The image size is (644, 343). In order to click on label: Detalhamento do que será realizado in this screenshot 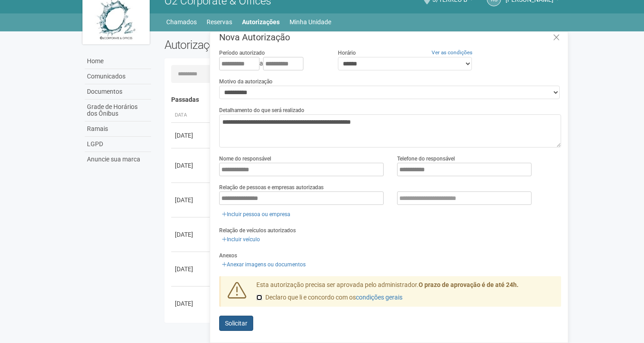, I will do `click(262, 110)`.